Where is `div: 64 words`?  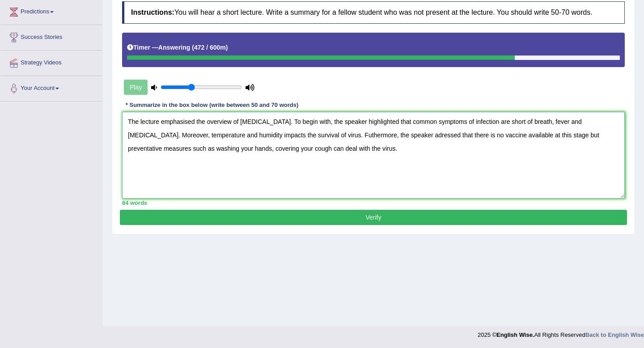
div: 64 words is located at coordinates (373, 202).